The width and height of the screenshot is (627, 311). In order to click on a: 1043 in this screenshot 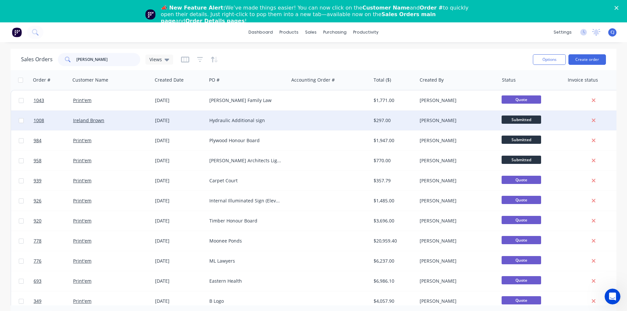, I will do `click(53, 100)`.